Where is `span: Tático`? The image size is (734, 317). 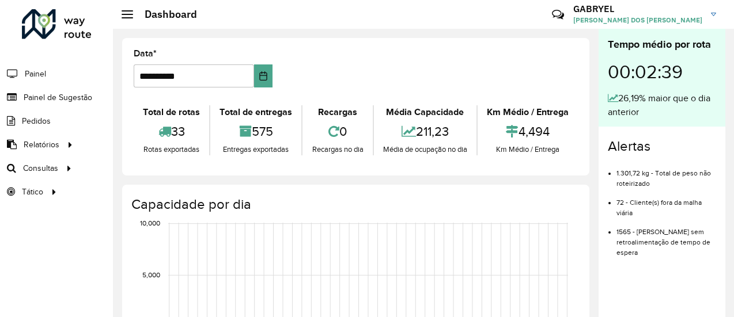 span: Tático is located at coordinates (32, 192).